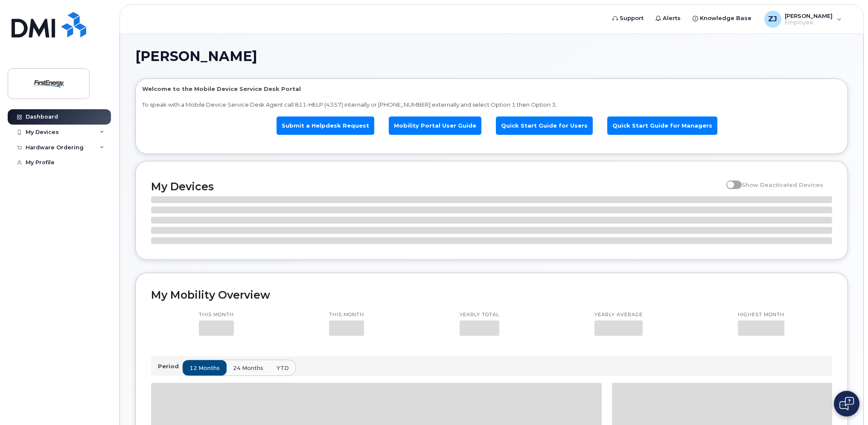  What do you see at coordinates (170, 367) in the screenshot?
I see `p: Period` at bounding box center [170, 367].